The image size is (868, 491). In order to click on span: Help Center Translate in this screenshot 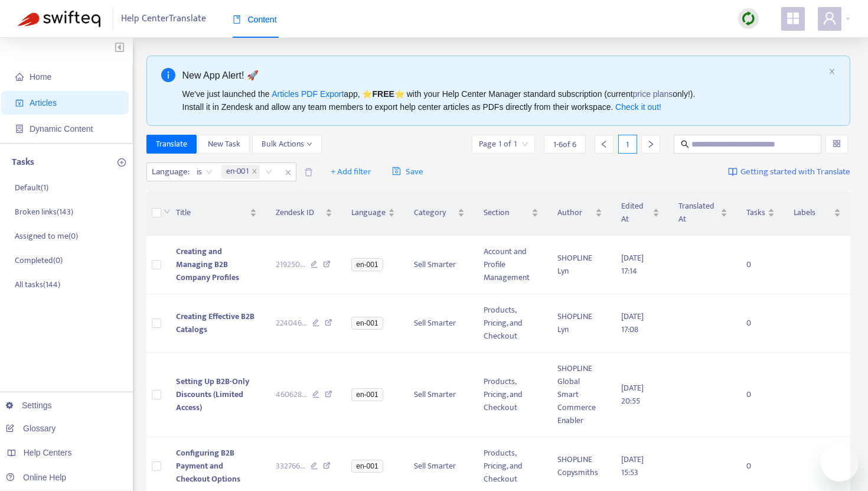, I will do `click(164, 19)`.